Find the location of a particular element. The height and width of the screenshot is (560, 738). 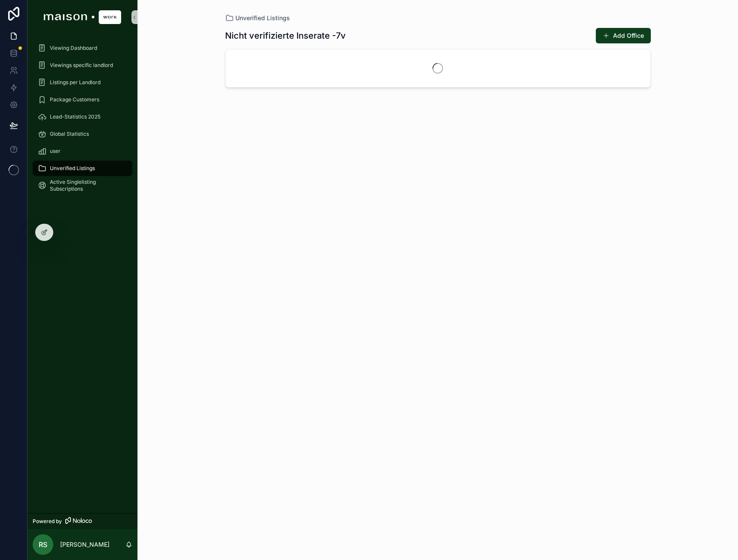

span: Active Singlelisting Subscriptions is located at coordinates (87, 185).